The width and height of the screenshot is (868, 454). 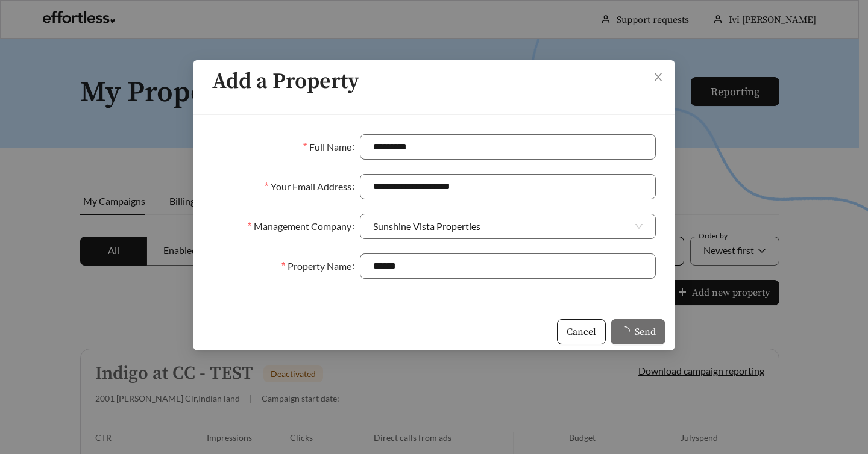 What do you see at coordinates (312, 187) in the screenshot?
I see `label: Your Email Address` at bounding box center [312, 187].